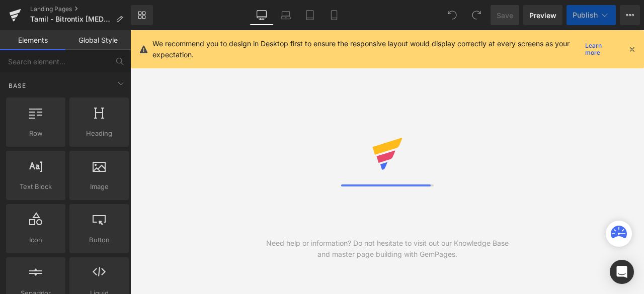 The image size is (644, 294). Describe the element at coordinates (36, 133) in the screenshot. I see `span: Row` at that location.